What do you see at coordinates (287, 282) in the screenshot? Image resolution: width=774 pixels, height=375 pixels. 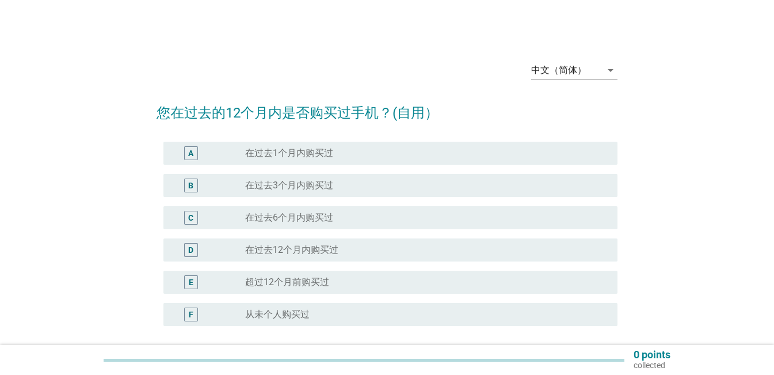 I see `label: 超过12个月前购买过` at bounding box center [287, 282].